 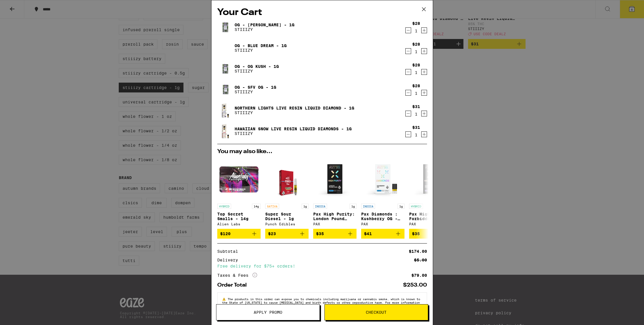 What do you see at coordinates (335, 217) in the screenshot?
I see `p: Pax High Purity: London Pound Cake - 1g` at bounding box center [335, 217].